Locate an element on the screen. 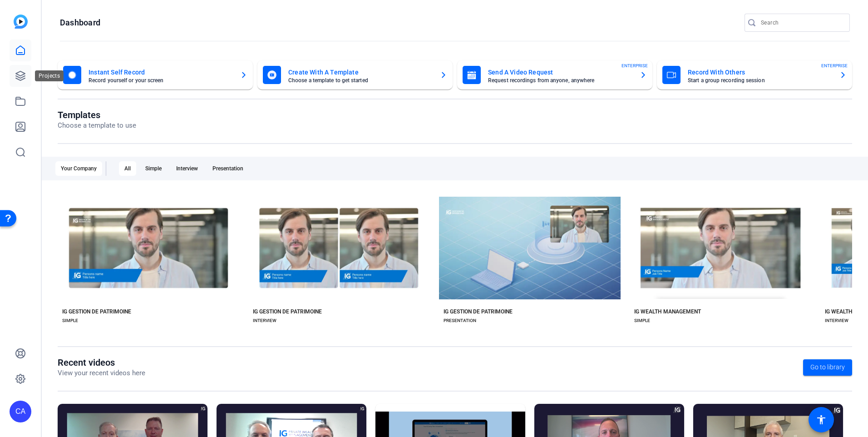  button: Instant Self RecordRecord yourself or your screen is located at coordinates (155, 75).